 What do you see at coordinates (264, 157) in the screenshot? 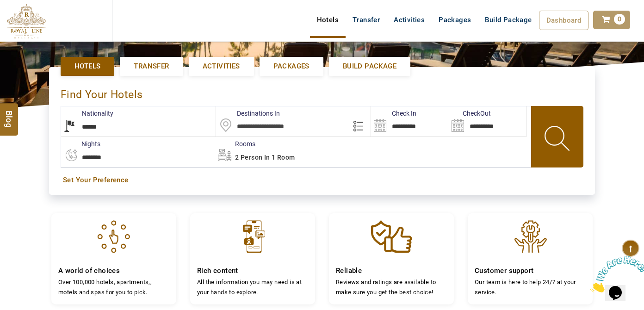
I see `span: 2 Person in 1 Room` at bounding box center [264, 157].